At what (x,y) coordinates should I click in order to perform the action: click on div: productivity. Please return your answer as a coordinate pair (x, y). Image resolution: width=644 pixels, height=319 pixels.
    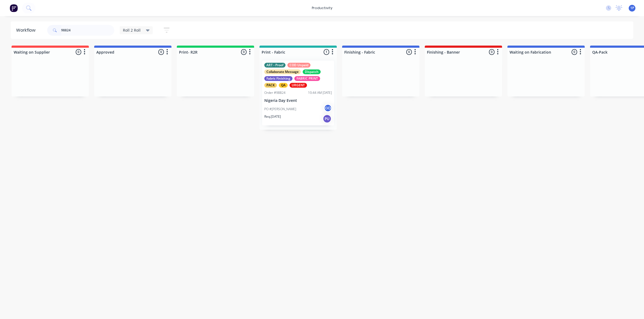
    Looking at the image, I should click on (322, 8).